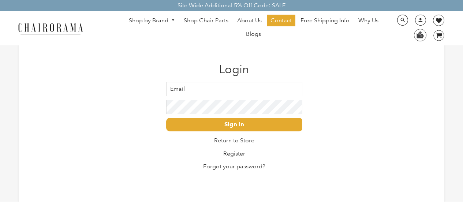 The image size is (463, 217). Describe the element at coordinates (234, 166) in the screenshot. I see `a: Forgot your password?` at that location.